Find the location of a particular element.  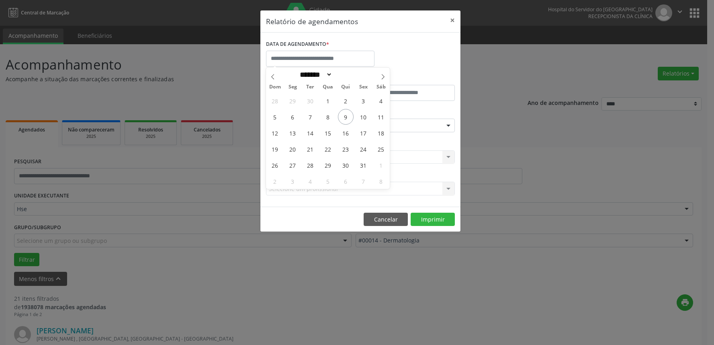

span: Sáb is located at coordinates (381, 87).